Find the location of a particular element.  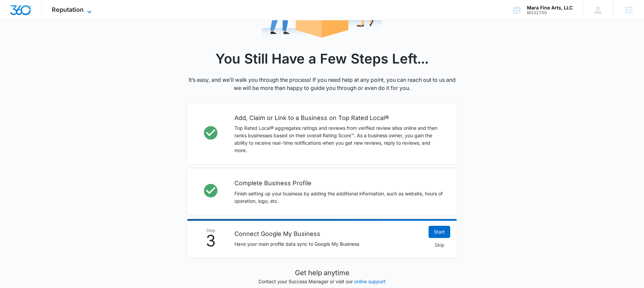

p: Have your main profile data sync to Google My Business is located at coordinates (328, 244).